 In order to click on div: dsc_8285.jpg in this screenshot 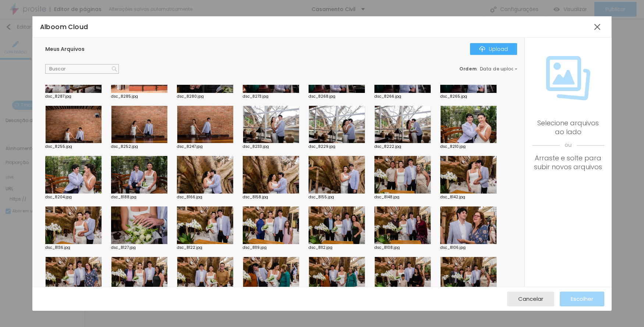, I will do `click(140, 97)`.